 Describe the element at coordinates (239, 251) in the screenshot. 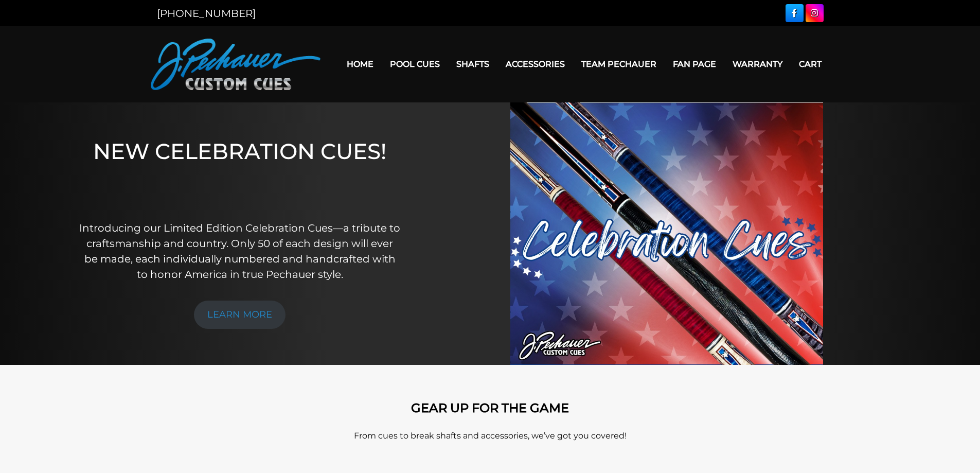

I see `p: Introducing our Limited Edition Celebration Cues—a tribute to craftsmanship and country. Only 50 ...` at that location.